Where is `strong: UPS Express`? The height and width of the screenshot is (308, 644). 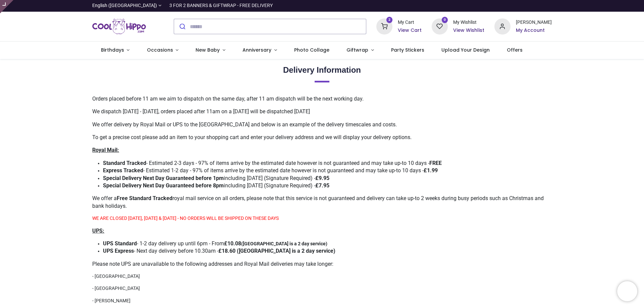
strong: UPS Express is located at coordinates (118, 251).